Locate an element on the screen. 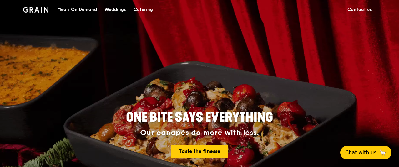 The image size is (399, 167). div: Catering is located at coordinates (143, 10).